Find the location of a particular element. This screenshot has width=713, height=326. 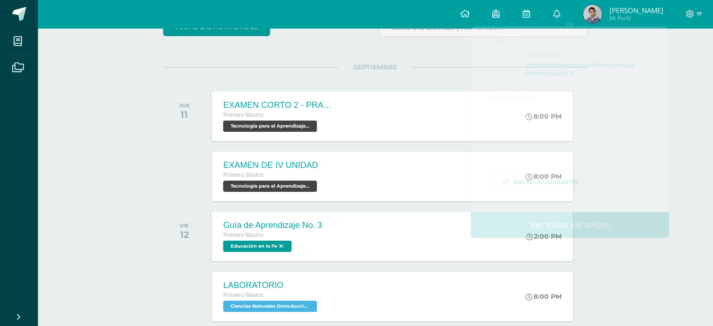

span: Archivo Adjunto is located at coordinates (545, 182).